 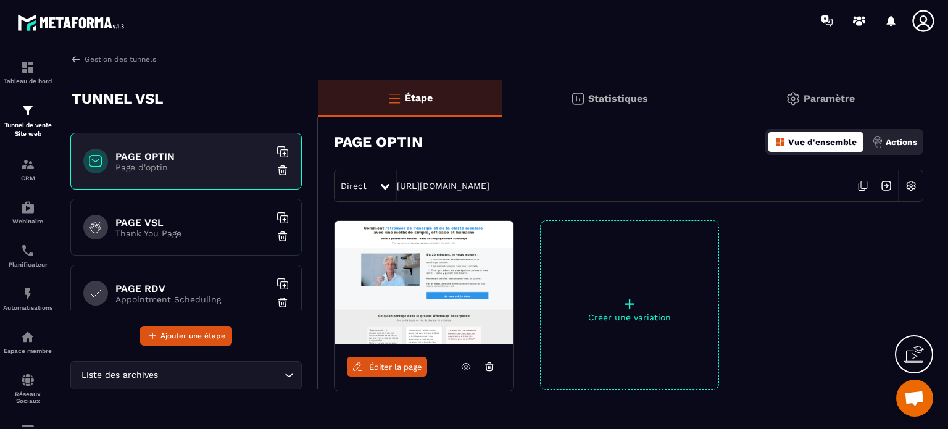 I want to click on img: logo, so click(x=73, y=22).